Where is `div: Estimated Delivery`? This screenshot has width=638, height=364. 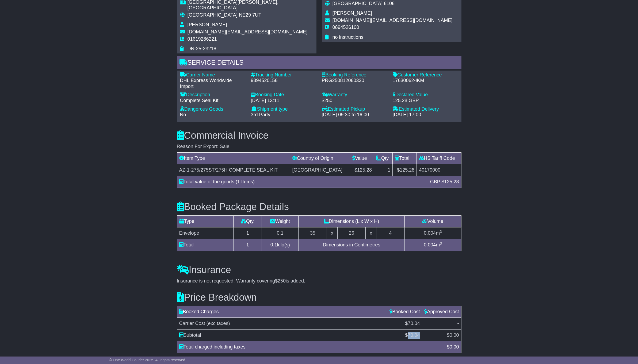
div: Estimated Delivery is located at coordinates (425, 109).